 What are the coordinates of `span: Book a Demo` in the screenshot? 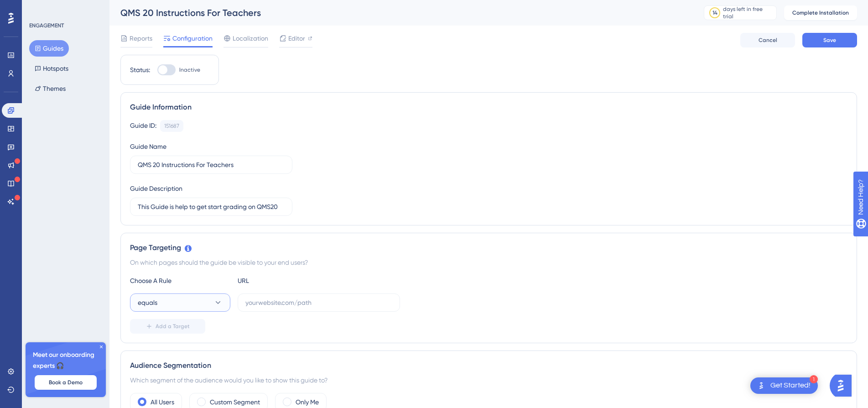 It's located at (66, 382).